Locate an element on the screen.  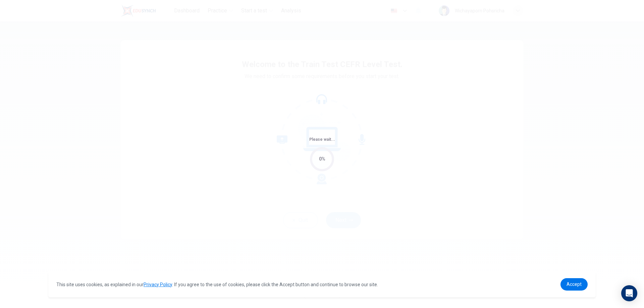
span: This site uses cookies, as explained in our . If you agree to the use of cookies, please click th... is located at coordinates (217, 285).